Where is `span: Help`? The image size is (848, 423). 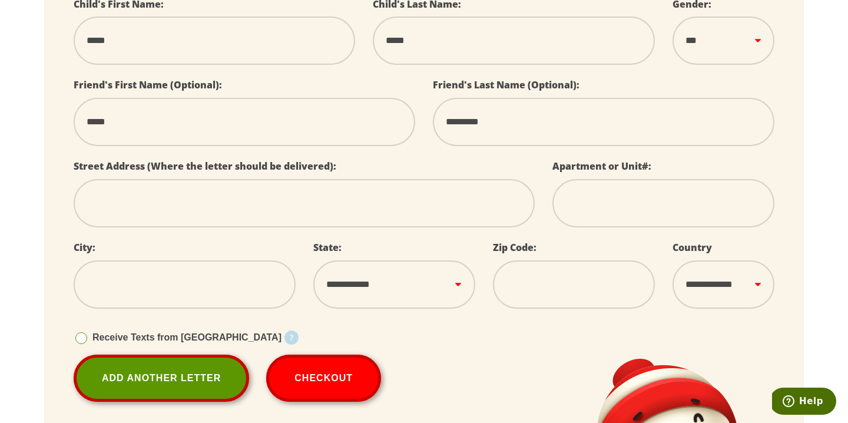 span: Help is located at coordinates (39, 14).